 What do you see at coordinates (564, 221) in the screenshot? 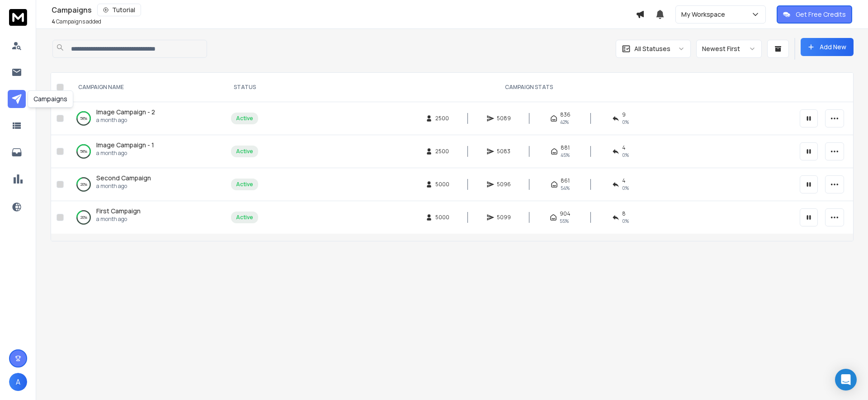
I see `span: 55 %` at bounding box center [564, 221].